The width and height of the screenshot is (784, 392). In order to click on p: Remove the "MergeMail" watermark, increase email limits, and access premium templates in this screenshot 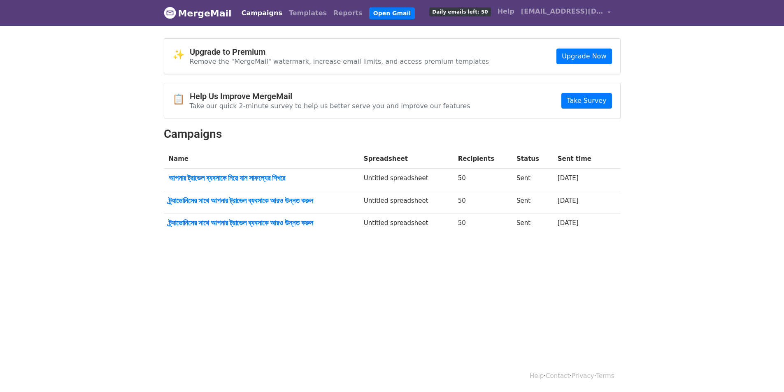, I will do `click(339, 61)`.